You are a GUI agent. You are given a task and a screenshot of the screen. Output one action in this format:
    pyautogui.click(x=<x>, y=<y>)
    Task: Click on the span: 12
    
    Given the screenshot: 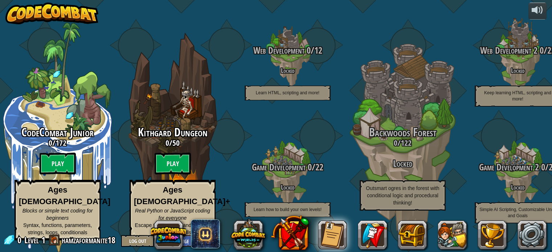 What is the action you would take?
    pyautogui.click(x=318, y=50)
    